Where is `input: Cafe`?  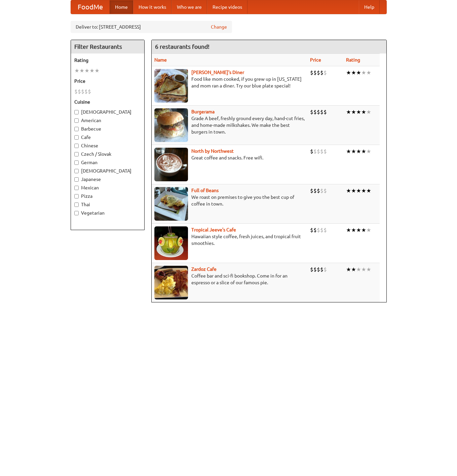 input: Cafe is located at coordinates (76, 137).